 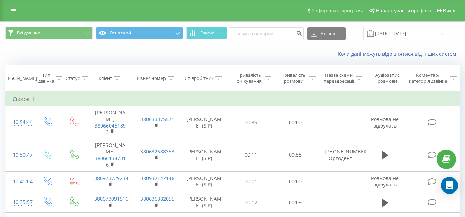 What do you see at coordinates (294, 78) in the screenshot?
I see `div: Тривалість розмови` at bounding box center [294, 78].